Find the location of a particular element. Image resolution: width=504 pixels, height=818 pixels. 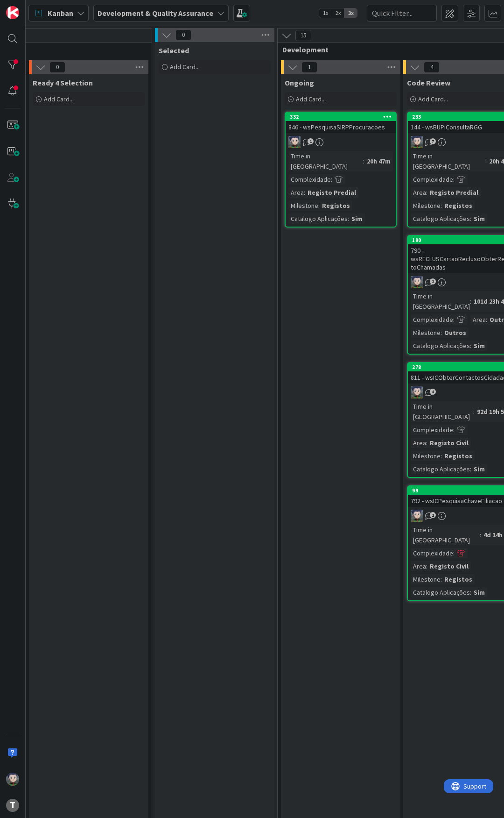

span: 3x is located at coordinates (350, 13).